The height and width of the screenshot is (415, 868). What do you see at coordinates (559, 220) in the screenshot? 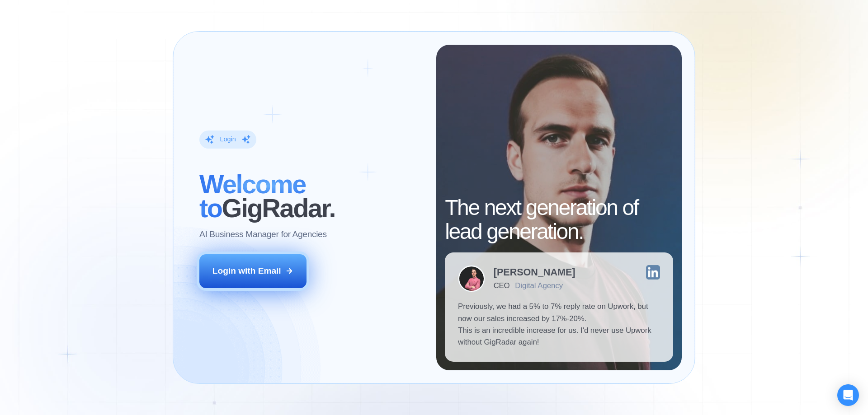
I see `h2: The next generation of lead generation.` at bounding box center [559, 220].